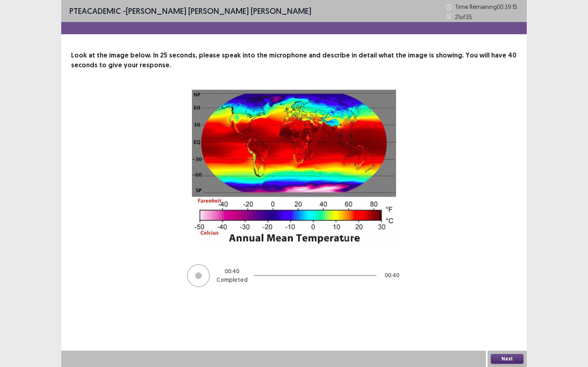  What do you see at coordinates (487, 7) in the screenshot?
I see `p: Time Remaining 00 : 39 : 15` at bounding box center [487, 7].